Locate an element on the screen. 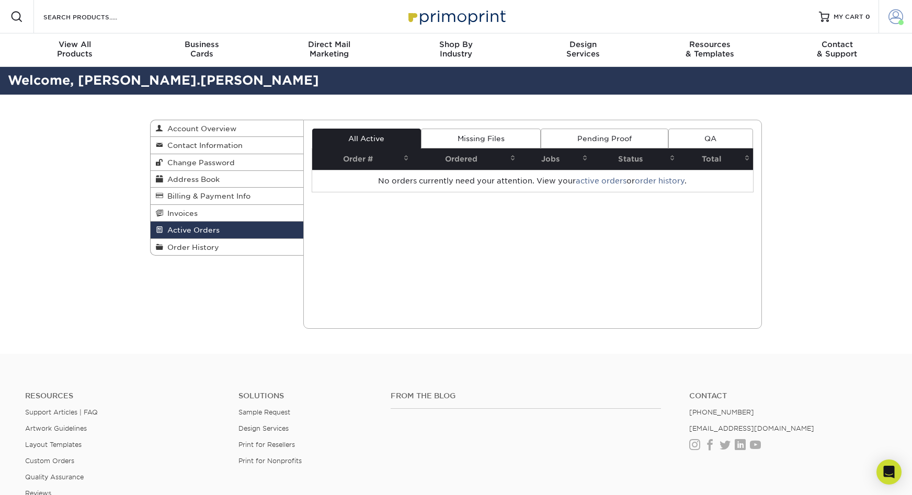 Image resolution: width=912 pixels, height=495 pixels. div: Open Intercom Messenger is located at coordinates (889, 472).